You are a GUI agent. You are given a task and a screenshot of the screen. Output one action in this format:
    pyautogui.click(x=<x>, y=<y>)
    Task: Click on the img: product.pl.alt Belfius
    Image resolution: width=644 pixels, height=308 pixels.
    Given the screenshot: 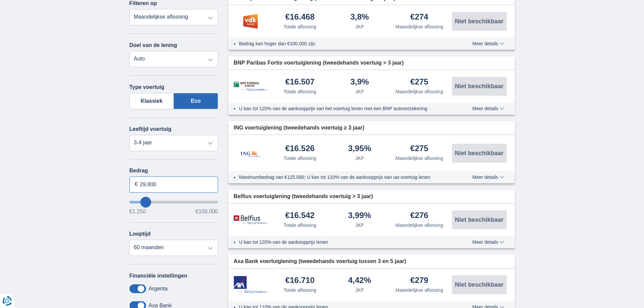 What is the action you would take?
    pyautogui.click(x=250, y=220)
    